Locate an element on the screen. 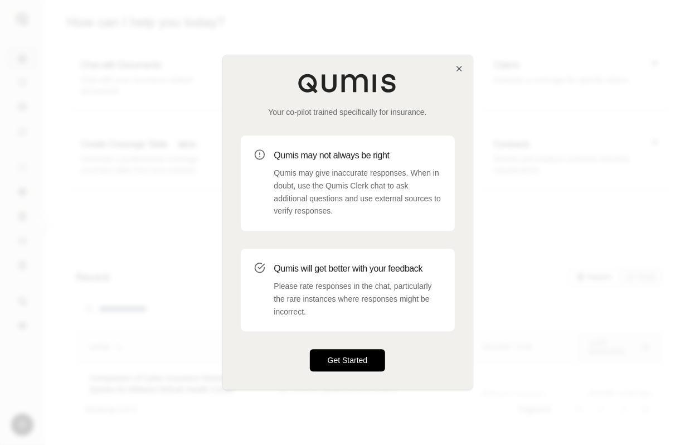 The width and height of the screenshot is (695, 445). p: Your co-pilot trained specifically for insurance. is located at coordinates (348, 112).